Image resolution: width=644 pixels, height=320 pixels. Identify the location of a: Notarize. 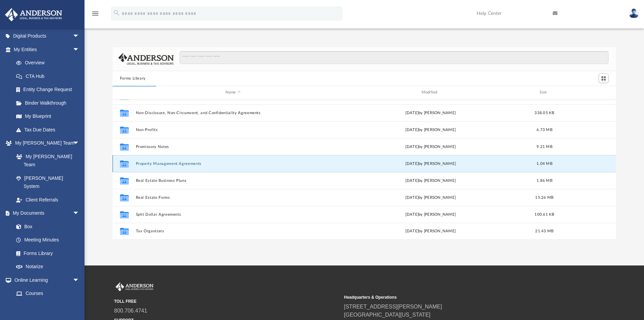
(47, 266).